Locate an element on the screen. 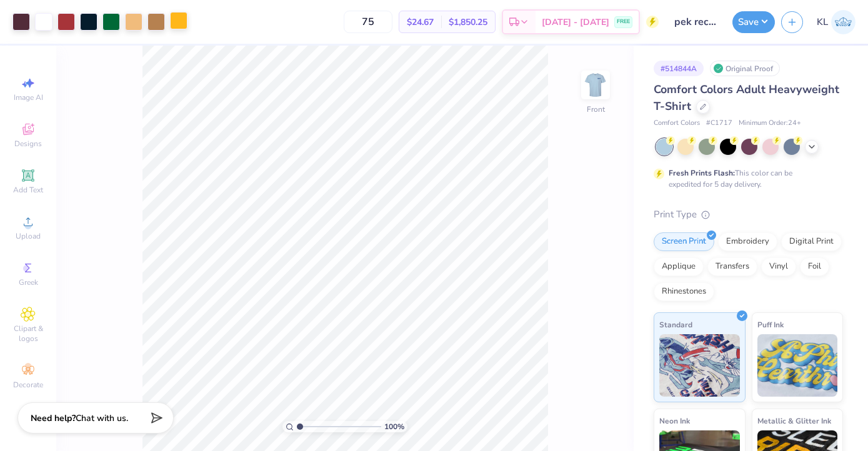 The image size is (868, 451). div: Rhinestones is located at coordinates (684, 292).